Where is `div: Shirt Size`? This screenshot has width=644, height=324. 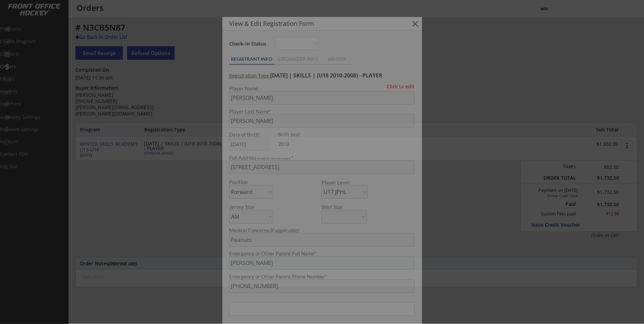
div: Shirt Size is located at coordinates (339, 207).